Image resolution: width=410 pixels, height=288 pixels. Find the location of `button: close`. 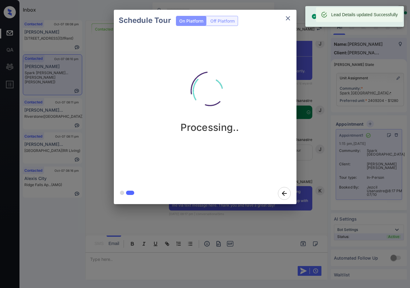

button: close is located at coordinates (288, 18).